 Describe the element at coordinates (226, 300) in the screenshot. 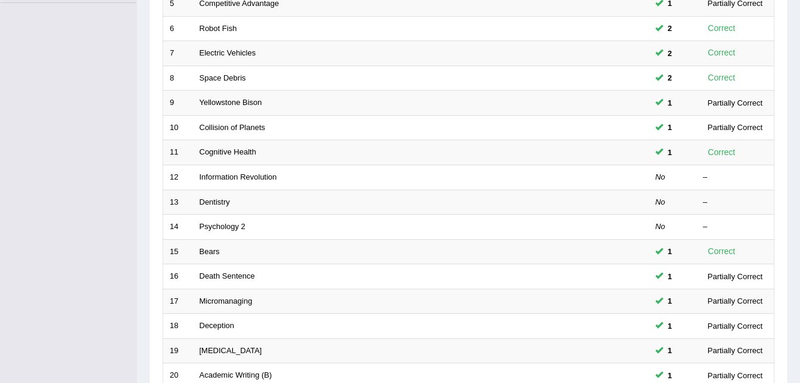

I see `a: Micromanaging` at that location.